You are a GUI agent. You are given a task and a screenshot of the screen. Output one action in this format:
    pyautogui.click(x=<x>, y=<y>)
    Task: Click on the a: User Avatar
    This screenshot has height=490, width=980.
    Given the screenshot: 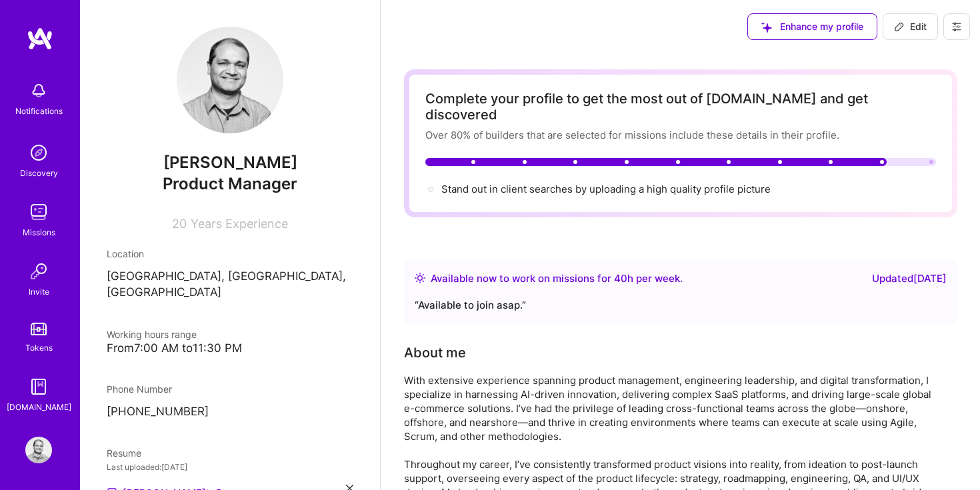 What is the action you would take?
    pyautogui.click(x=38, y=450)
    